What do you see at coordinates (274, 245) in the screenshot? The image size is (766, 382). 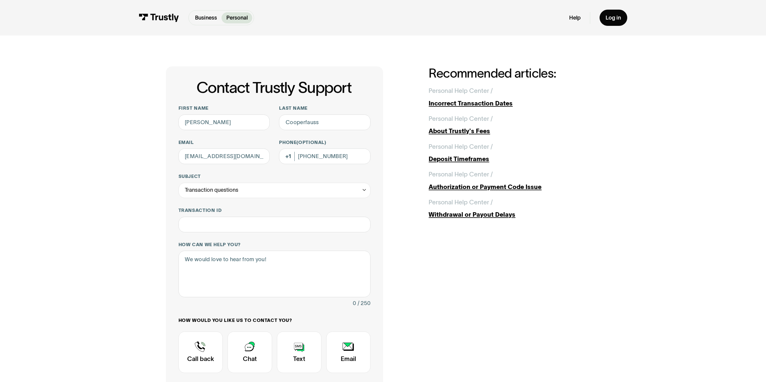 I see `label: How can we help you?` at bounding box center [274, 245].